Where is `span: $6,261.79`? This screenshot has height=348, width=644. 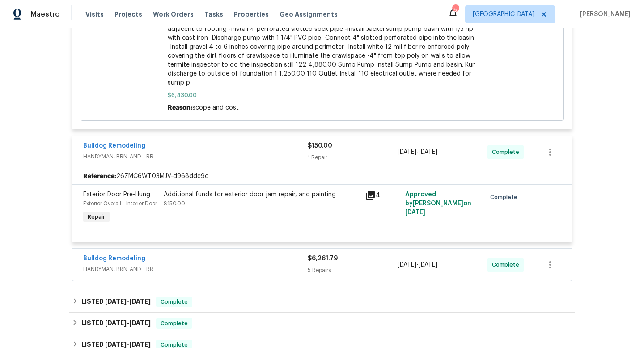 span: $6,261.79 is located at coordinates (322, 259).